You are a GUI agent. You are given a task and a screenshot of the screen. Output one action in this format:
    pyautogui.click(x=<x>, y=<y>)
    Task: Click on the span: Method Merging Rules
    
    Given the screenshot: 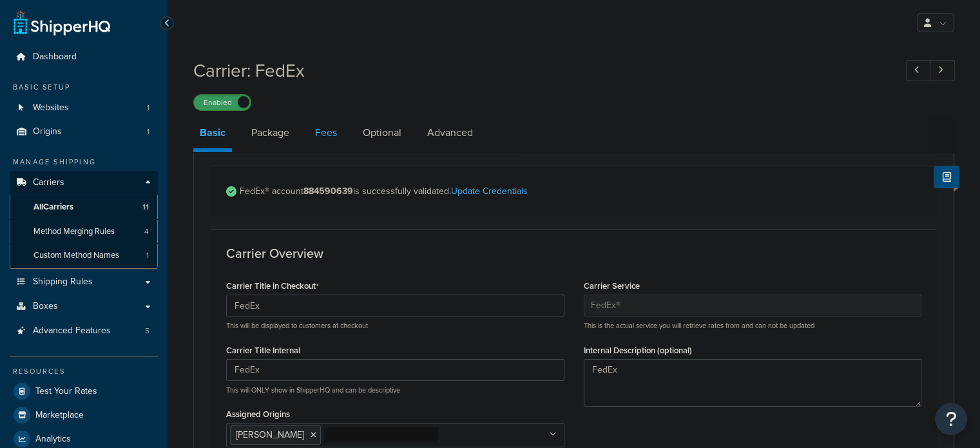 What is the action you would take?
    pyautogui.click(x=74, y=231)
    